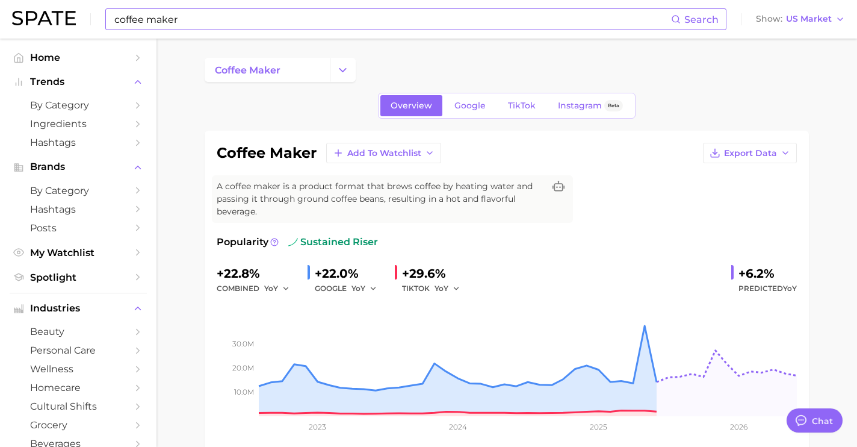  I want to click on img: SPATE, so click(44, 18).